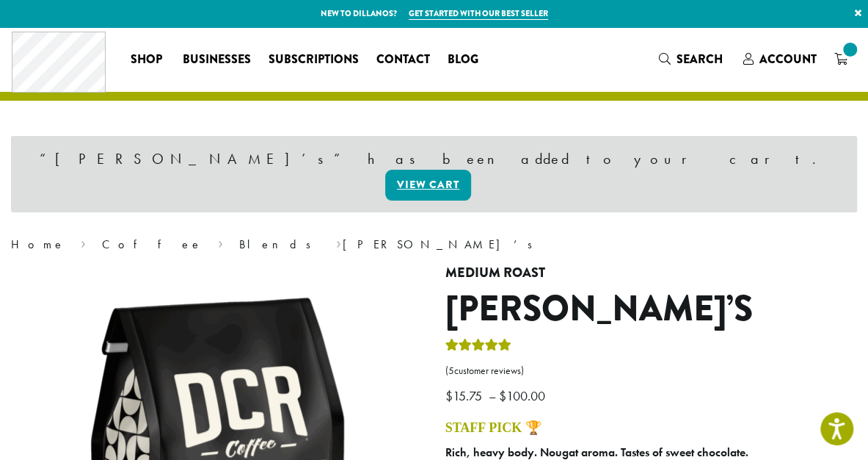 This screenshot has height=460, width=868. I want to click on span: Contact, so click(403, 60).